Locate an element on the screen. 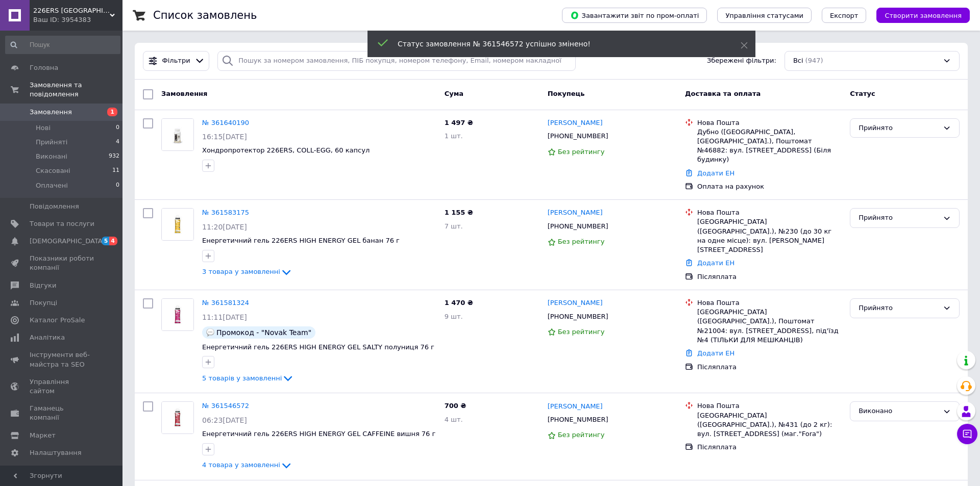 Image resolution: width=980 pixels, height=486 pixels. span: Управління сайтом is located at coordinates (62, 387).